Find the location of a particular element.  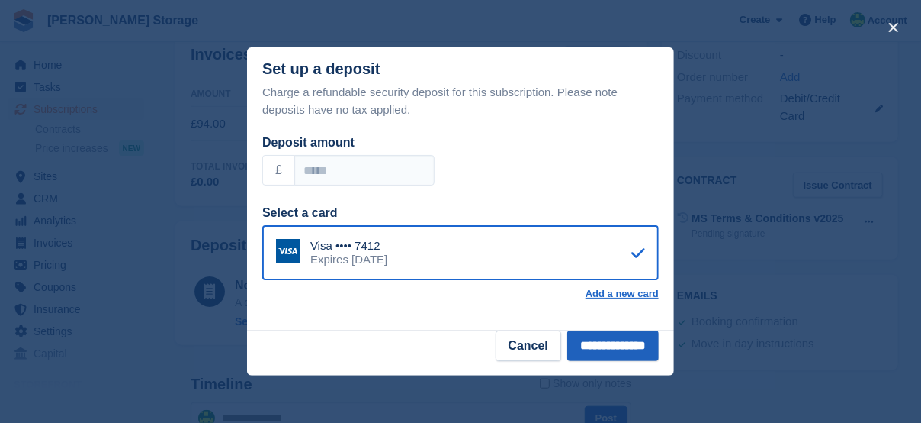

p: Charge a refundable security deposit for this subscription. Please note deposits have no tax appl... is located at coordinates (461, 101).